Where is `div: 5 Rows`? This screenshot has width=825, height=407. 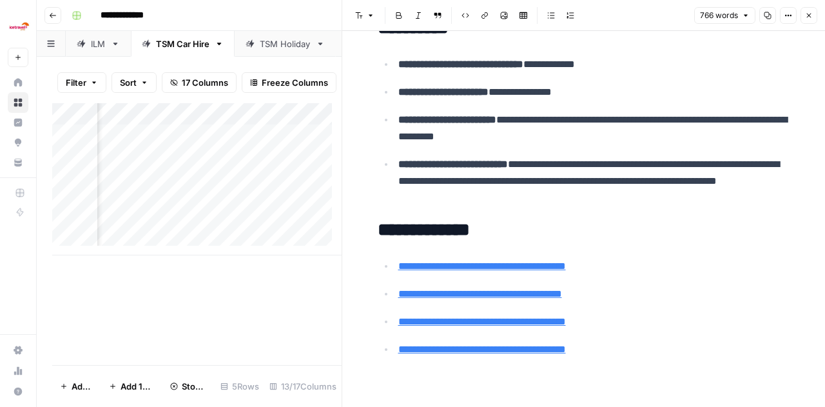
div: 5 Rows is located at coordinates (240, 386).